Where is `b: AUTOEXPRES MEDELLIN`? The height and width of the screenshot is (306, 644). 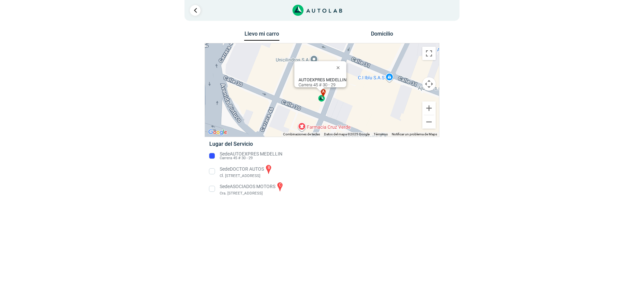
b: AUTOEXPRES MEDELLIN is located at coordinates (322, 80).